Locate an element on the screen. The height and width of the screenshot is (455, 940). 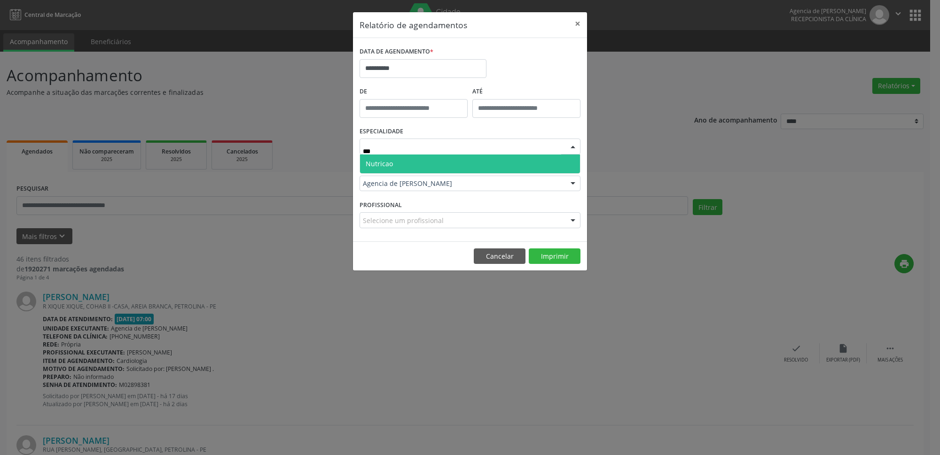
button: Close is located at coordinates (578, 24).